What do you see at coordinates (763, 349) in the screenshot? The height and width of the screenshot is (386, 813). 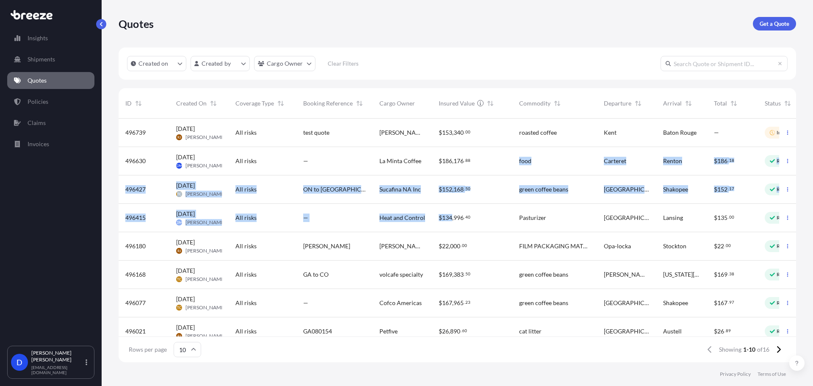 I see `span: of 16` at bounding box center [763, 349].